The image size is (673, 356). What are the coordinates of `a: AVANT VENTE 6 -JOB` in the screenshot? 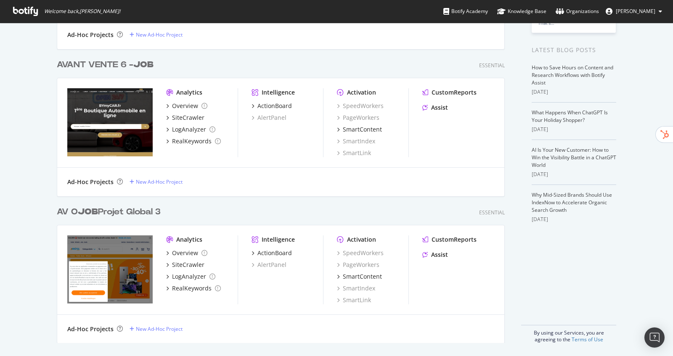 It's located at (107, 65).